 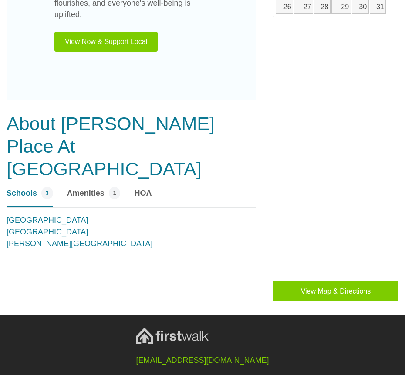 I want to click on span: 3, so click(x=47, y=193).